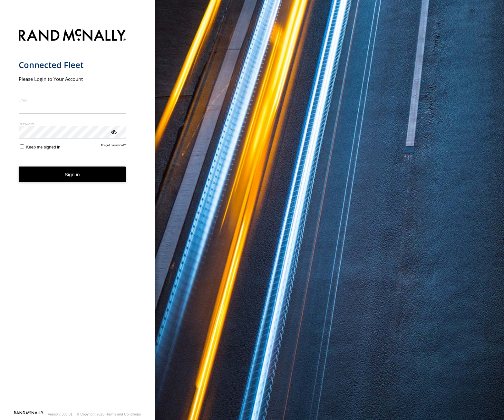  I want to click on h2: Please Login to Your Account, so click(72, 79).